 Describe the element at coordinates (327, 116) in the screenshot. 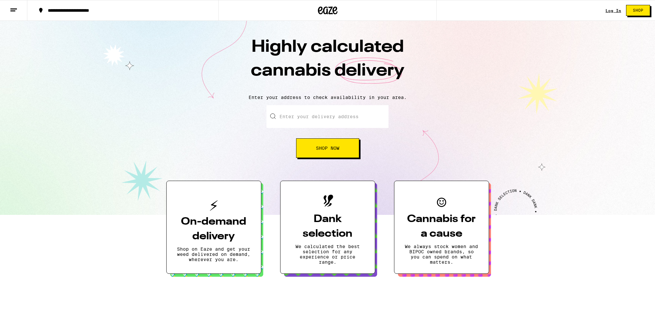

I see `input: Enter your delivery address` at that location.